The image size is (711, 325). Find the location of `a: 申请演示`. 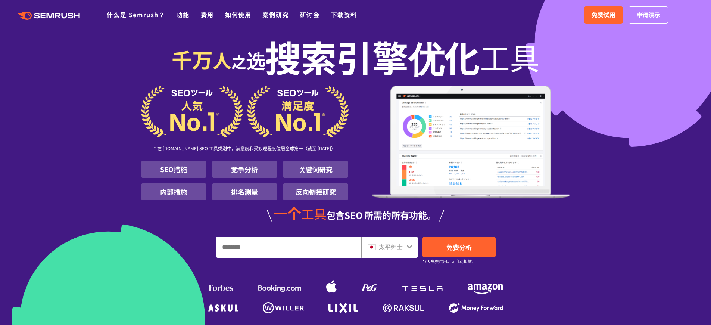

a: 申请演示 is located at coordinates (648, 15).